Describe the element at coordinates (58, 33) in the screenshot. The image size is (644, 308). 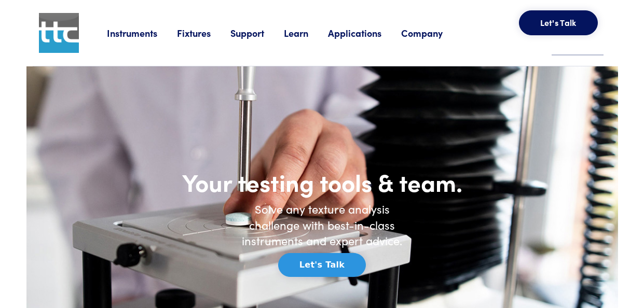
I see `img: ttc_logo_1x1_v1.0.png` at that location.